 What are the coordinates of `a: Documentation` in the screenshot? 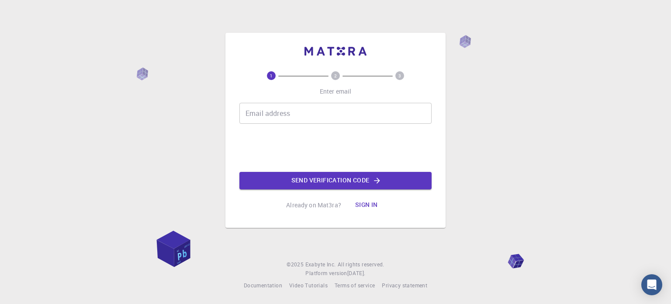 It's located at (263, 285).